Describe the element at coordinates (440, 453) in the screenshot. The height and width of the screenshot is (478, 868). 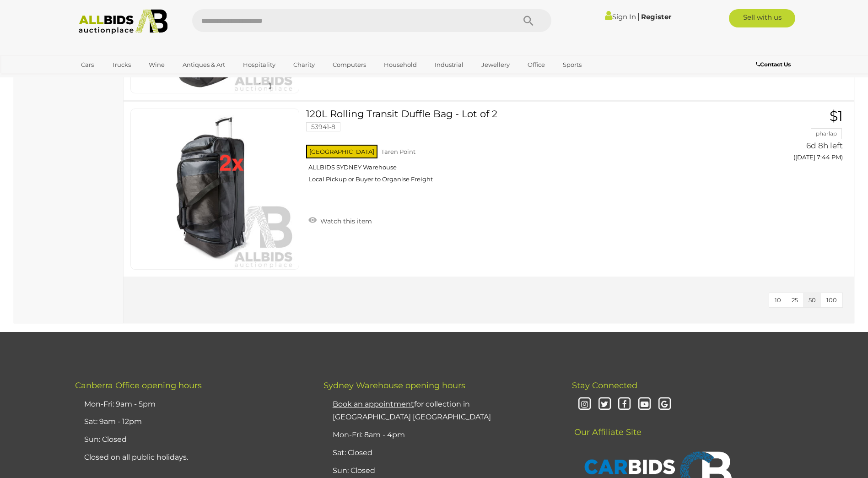
I see `li: Sat: Closed` at that location.